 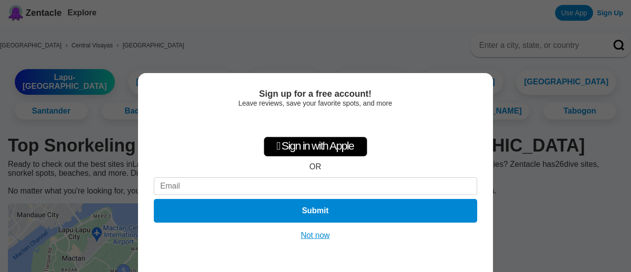 What do you see at coordinates (315, 235) in the screenshot?
I see `button: Not now` at bounding box center [315, 235].